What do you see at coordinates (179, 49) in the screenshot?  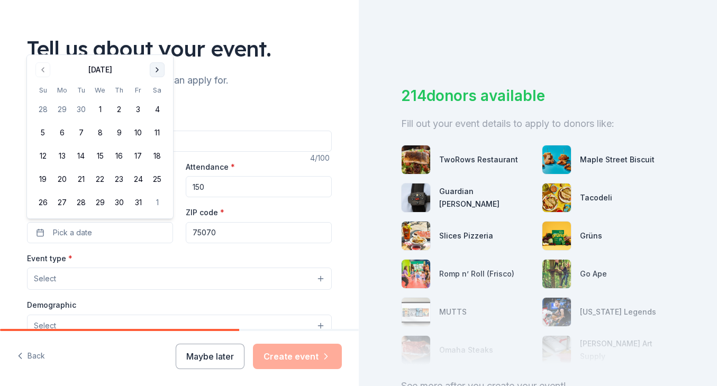 I see `div: Tell us about your event.` at bounding box center [179, 49].